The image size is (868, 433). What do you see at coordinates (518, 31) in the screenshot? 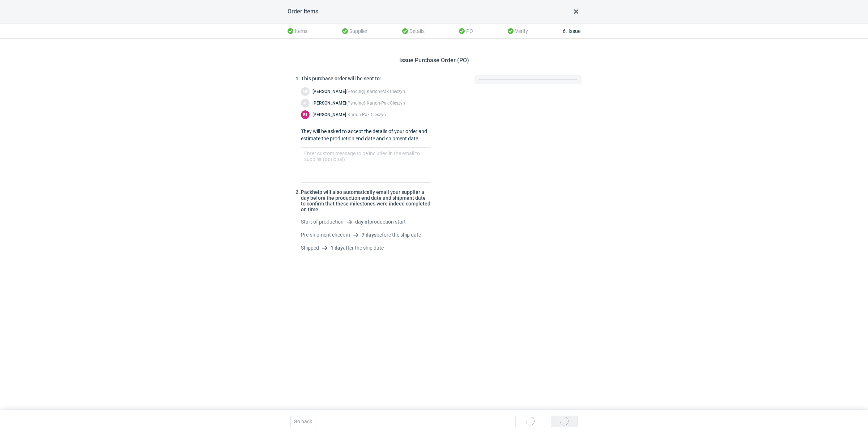
I see `li: Verify` at bounding box center [518, 31].